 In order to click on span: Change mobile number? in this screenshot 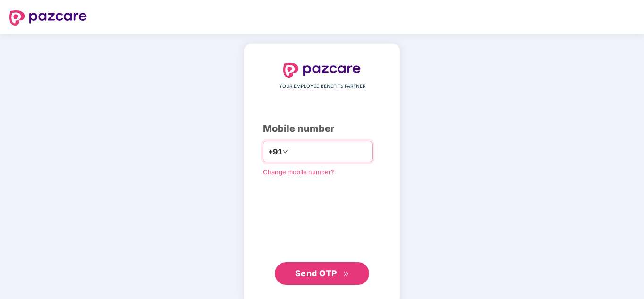, I will do `click(298, 172)`.